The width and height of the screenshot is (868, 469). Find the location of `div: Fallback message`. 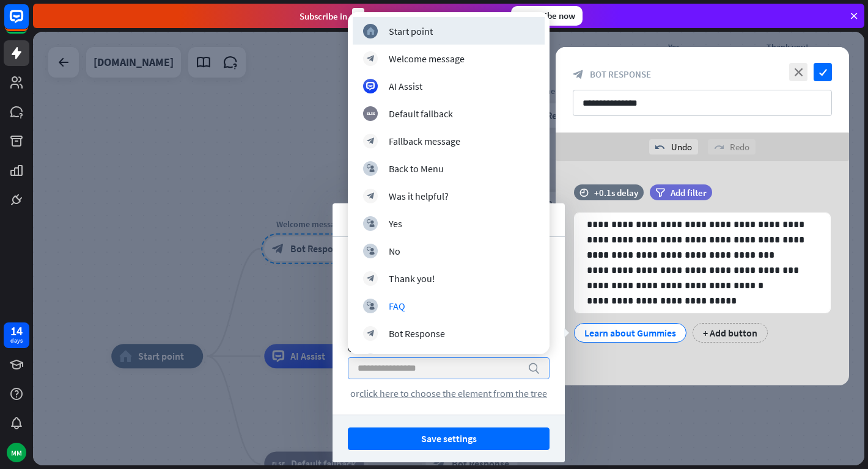

div: Fallback message is located at coordinates (424, 141).